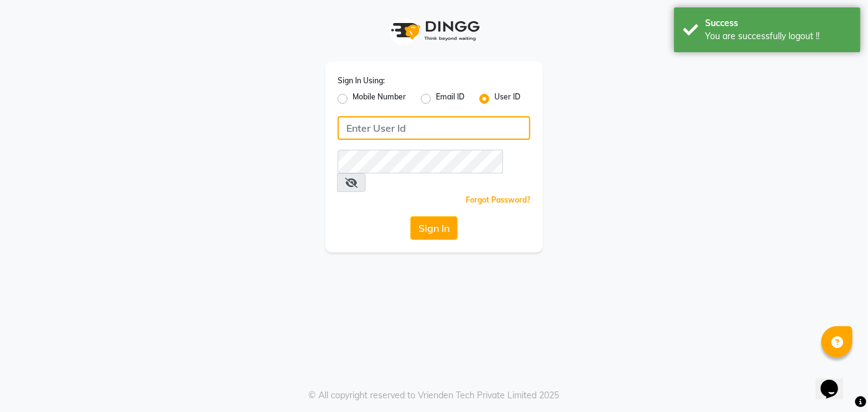  I want to click on div: You are successfully logout !!, so click(778, 36).